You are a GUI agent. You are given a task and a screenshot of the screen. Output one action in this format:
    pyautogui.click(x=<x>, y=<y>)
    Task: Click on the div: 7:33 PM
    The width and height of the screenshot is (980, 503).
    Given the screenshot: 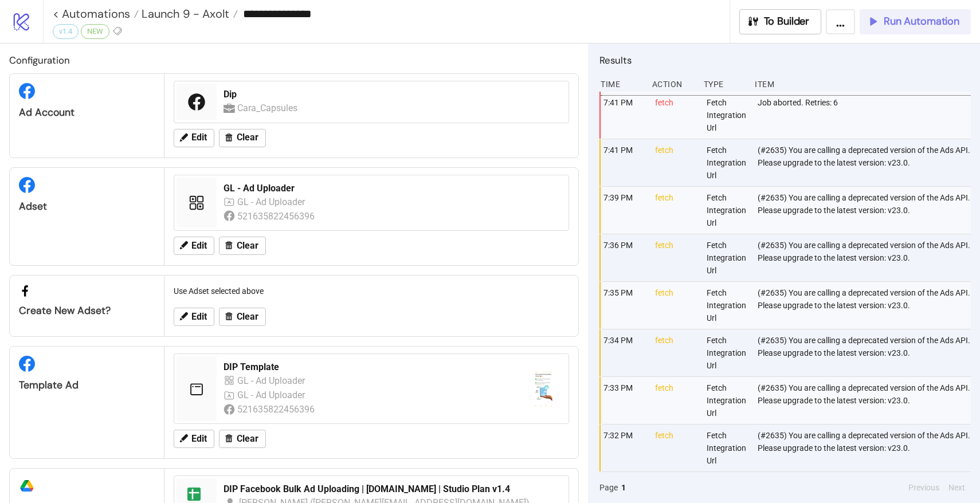 What is the action you would take?
    pyautogui.click(x=625, y=401)
    